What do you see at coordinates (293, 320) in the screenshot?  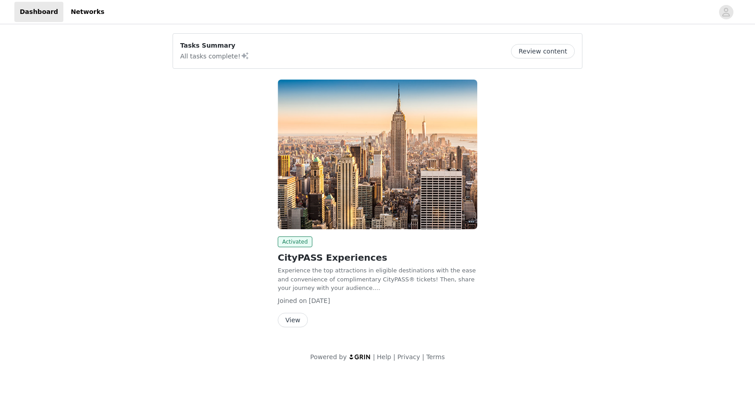 I see `a: View` at bounding box center [293, 320].